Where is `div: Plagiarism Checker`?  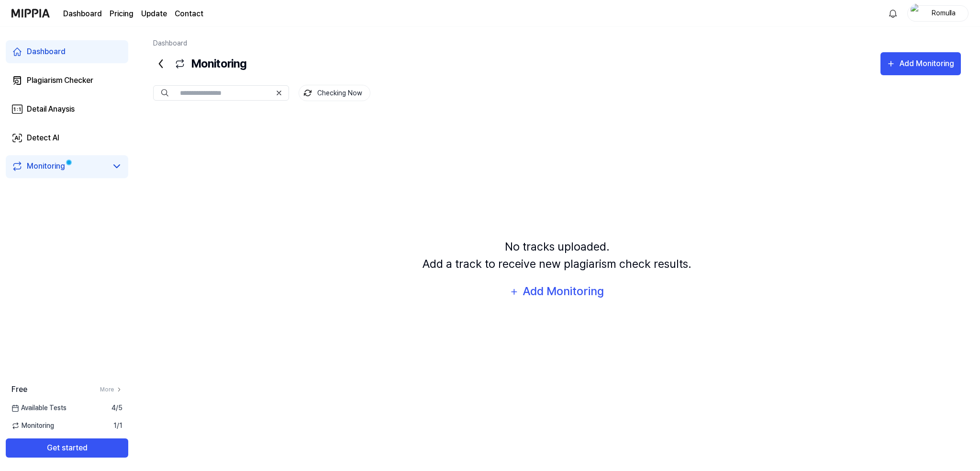
div: Plagiarism Checker is located at coordinates (60, 80).